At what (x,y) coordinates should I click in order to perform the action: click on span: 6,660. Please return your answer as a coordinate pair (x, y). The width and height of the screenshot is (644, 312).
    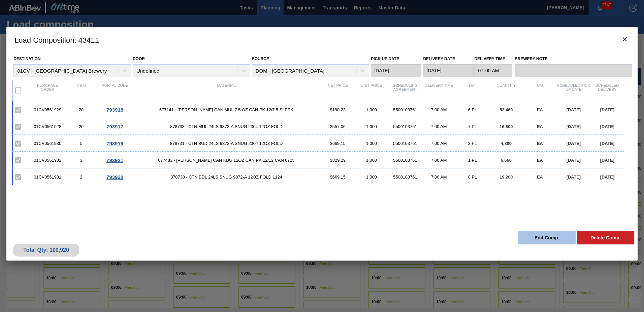
    Looking at the image, I should click on (506, 160).